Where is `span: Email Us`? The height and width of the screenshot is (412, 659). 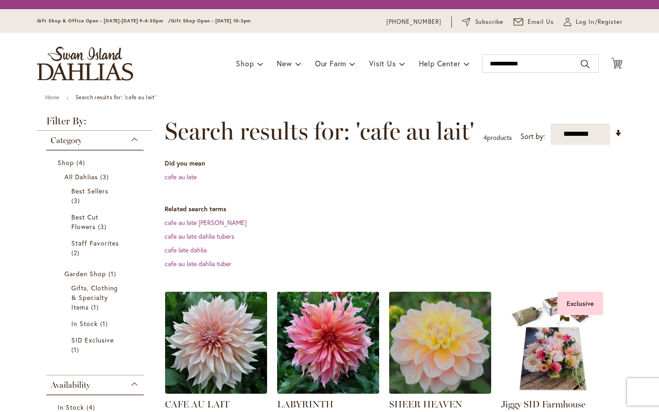
span: Email Us is located at coordinates (541, 22).